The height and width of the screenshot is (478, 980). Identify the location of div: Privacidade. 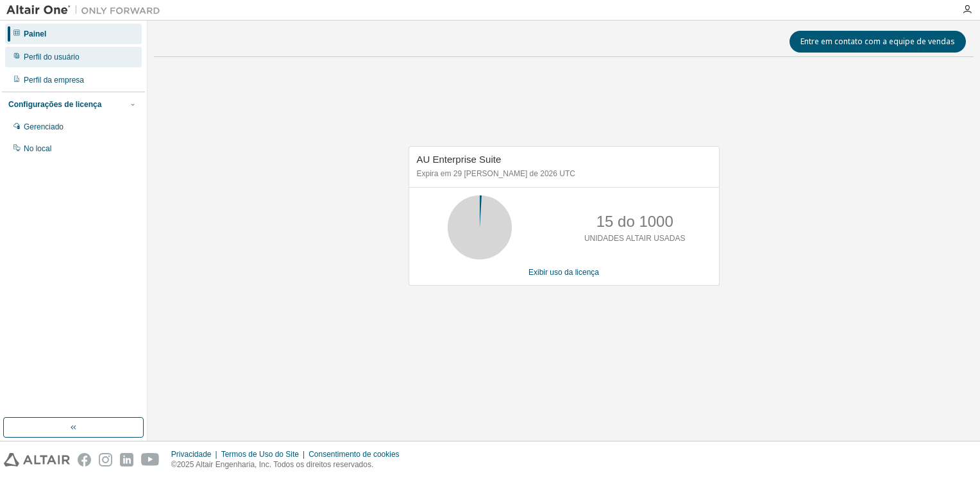
(197, 455).